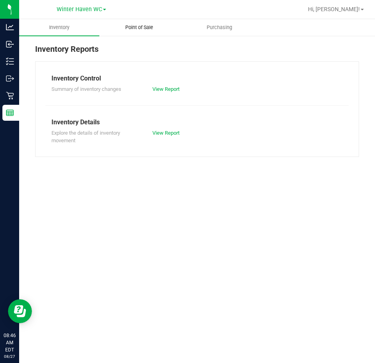  I want to click on a: Purchasing, so click(219, 28).